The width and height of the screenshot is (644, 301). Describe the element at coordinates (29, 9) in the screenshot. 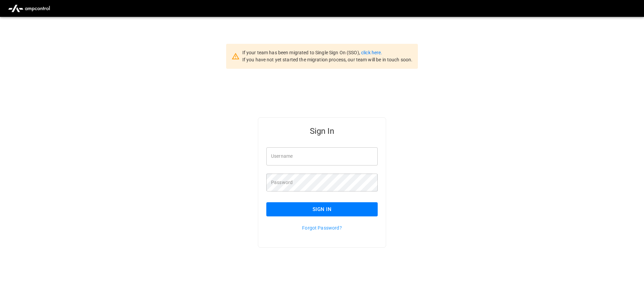

I see `img: ampcontrol.io logo` at that location.